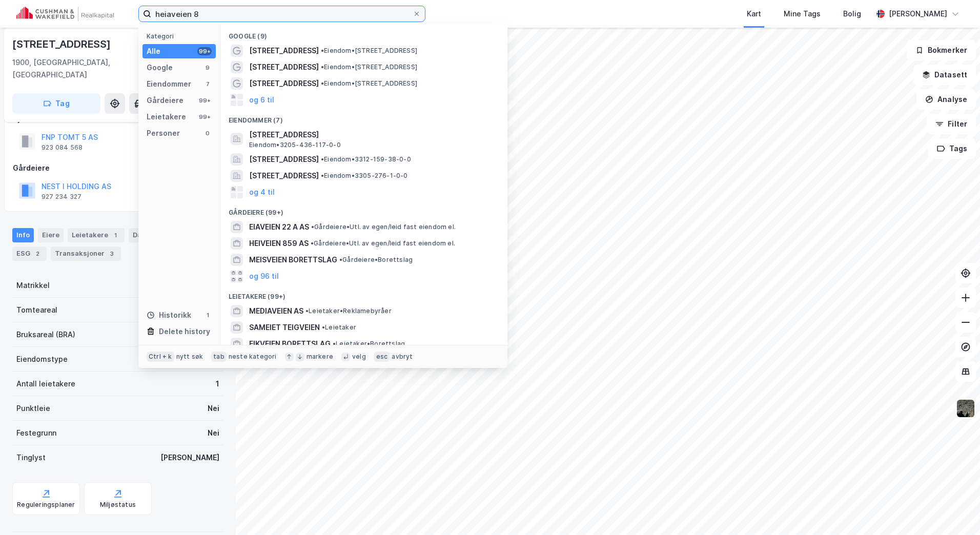 Image resolution: width=980 pixels, height=535 pixels. Describe the element at coordinates (65, 14) in the screenshot. I see `img: cushman-wakefield-realkapital-logo.202ea83816669bd177139c58696a8fa1.svg` at that location.